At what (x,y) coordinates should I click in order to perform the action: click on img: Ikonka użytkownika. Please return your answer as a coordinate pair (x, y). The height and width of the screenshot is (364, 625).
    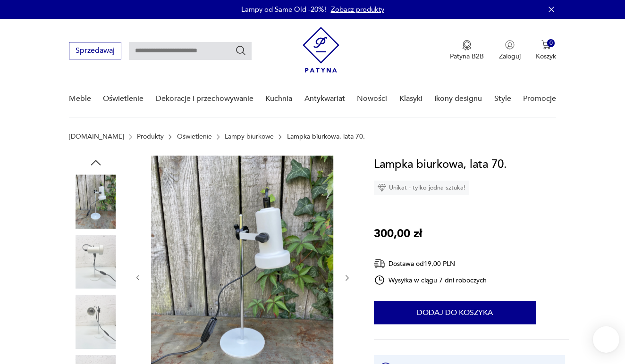
    Looking at the image, I should click on (510, 45).